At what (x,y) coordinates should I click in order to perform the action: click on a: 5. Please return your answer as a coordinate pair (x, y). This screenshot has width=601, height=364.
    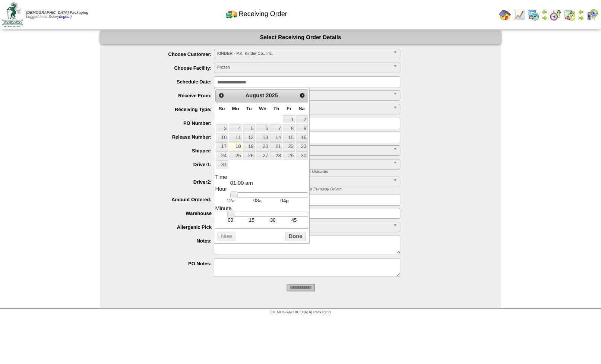
    Looking at the image, I should click on (249, 128).